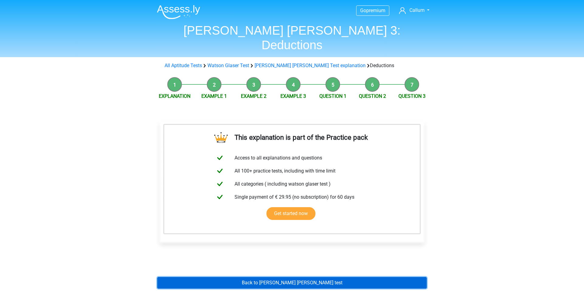 This screenshot has width=584, height=291. Describe the element at coordinates (174, 96) in the screenshot. I see `a: Explanation` at that location.